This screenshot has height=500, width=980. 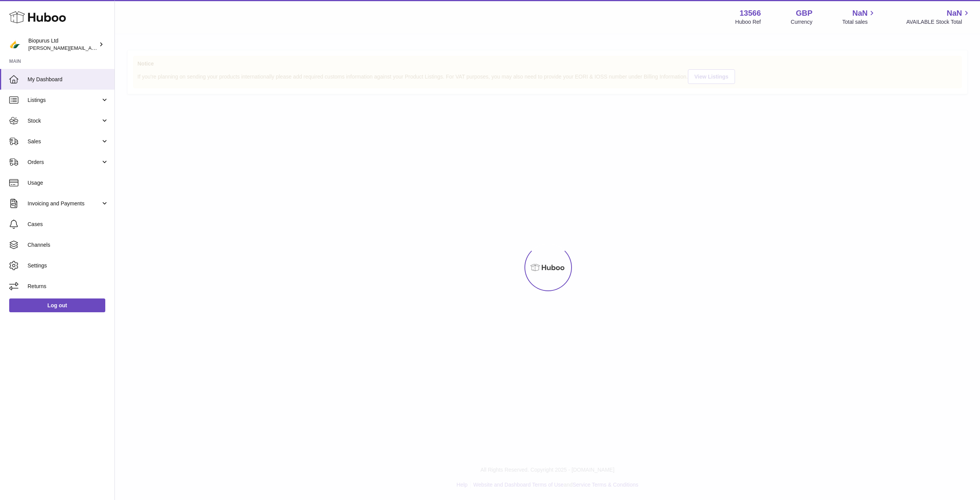 What do you see at coordinates (938, 17) in the screenshot?
I see `a: NaN AVAILABLE Stock Total` at bounding box center [938, 17].